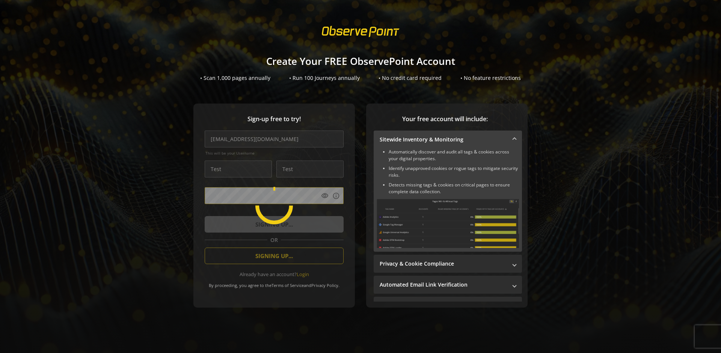  What do you see at coordinates (443, 140) in the screenshot?
I see `mat-panel-title: Sitewide Inventory & Monitoring` at bounding box center [443, 140].